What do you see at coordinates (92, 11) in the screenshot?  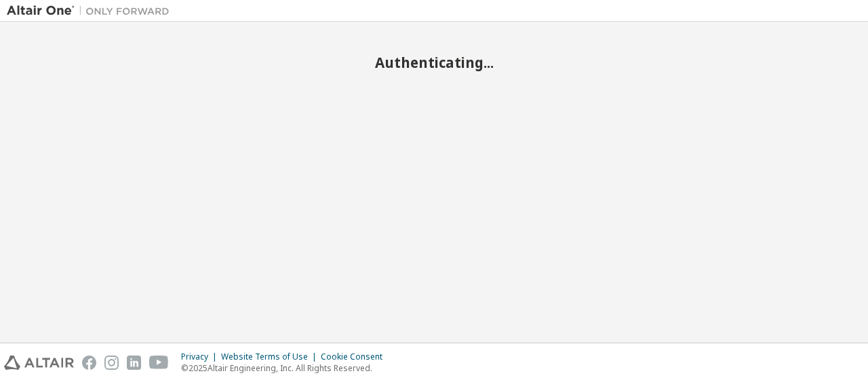 I see `img: Altair One` at bounding box center [92, 11].